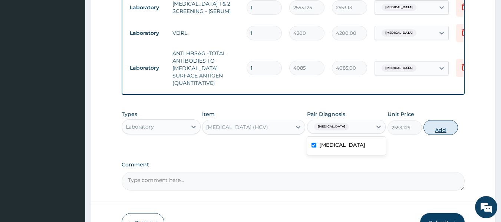 The width and height of the screenshot is (501, 222). Describe the element at coordinates (140, 127) in the screenshot. I see `div: Laboratory` at that location.